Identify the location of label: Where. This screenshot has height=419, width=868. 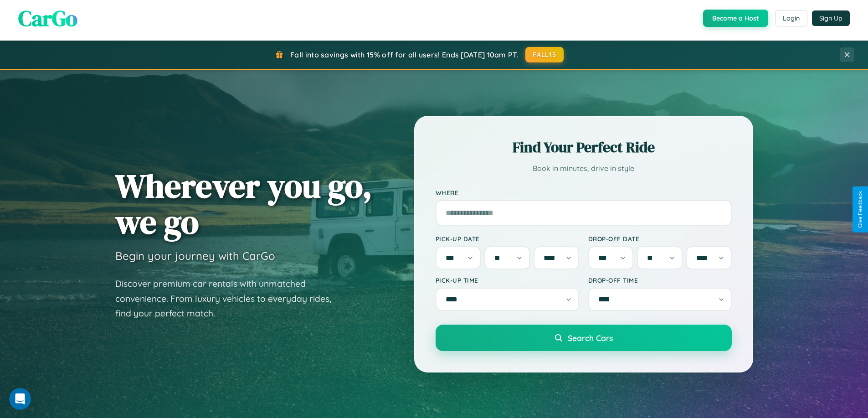
(584, 192).